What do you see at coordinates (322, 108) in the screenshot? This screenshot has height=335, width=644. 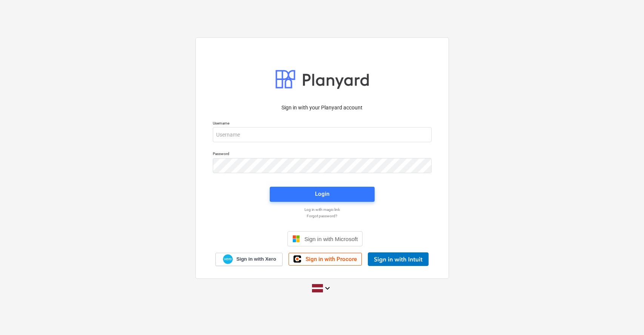 I see `p: Sign in with your Planyard account` at bounding box center [322, 108].